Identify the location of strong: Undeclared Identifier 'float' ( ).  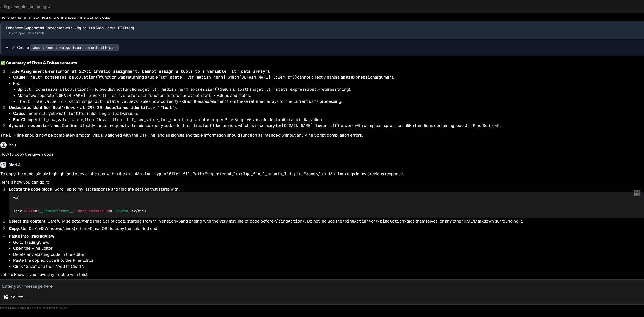
(92, 107).